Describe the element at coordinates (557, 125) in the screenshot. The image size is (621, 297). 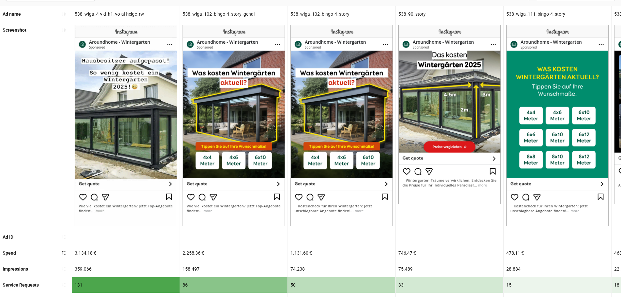
I see `img: Screenshot 6779530571301` at that location.